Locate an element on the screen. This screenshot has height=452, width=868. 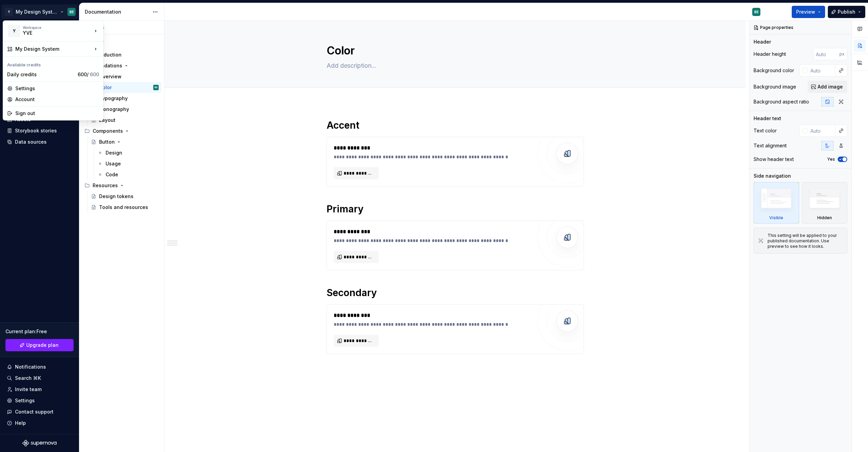
span: 600 is located at coordinates (94, 74).